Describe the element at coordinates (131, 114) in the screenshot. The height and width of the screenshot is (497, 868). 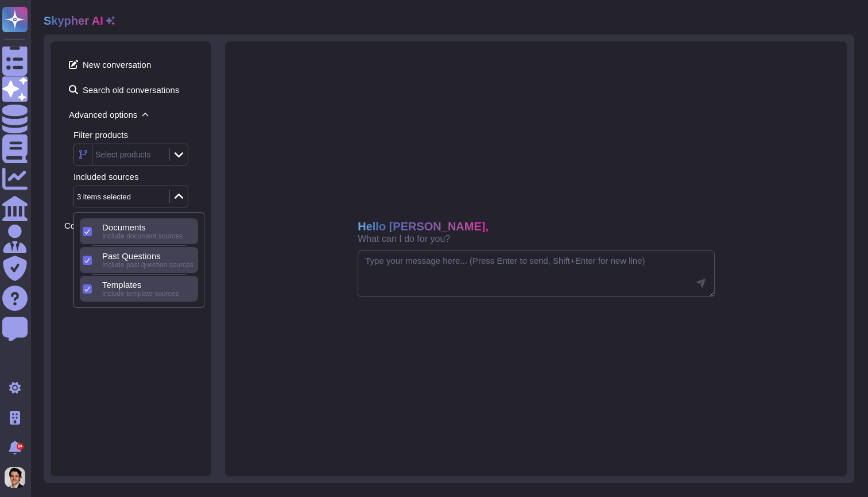
I see `span: Advanced options` at that location.